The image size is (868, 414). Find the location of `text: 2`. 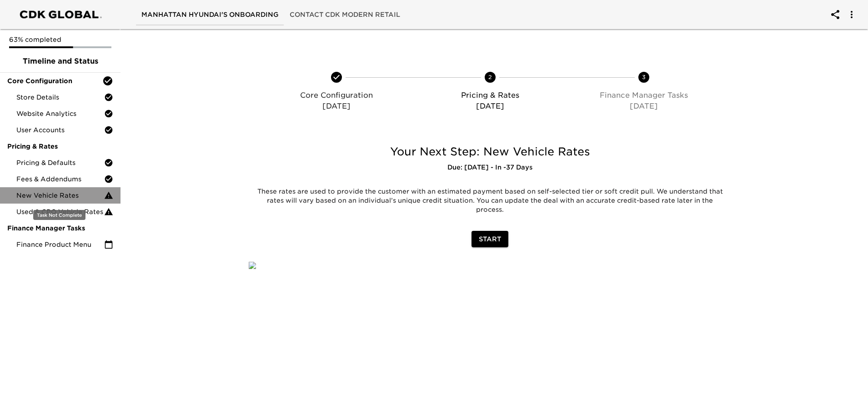

text: 2 is located at coordinates (490, 77).